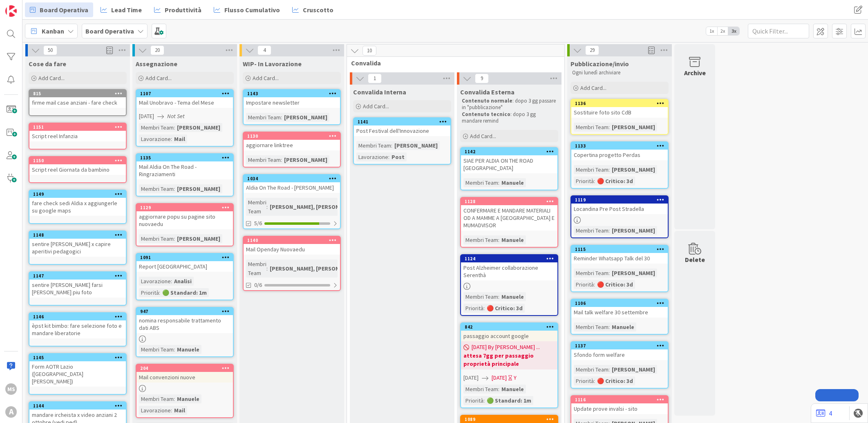 This screenshot has width=868, height=423. Describe the element at coordinates (292, 94) in the screenshot. I see `div: 1143` at that location.